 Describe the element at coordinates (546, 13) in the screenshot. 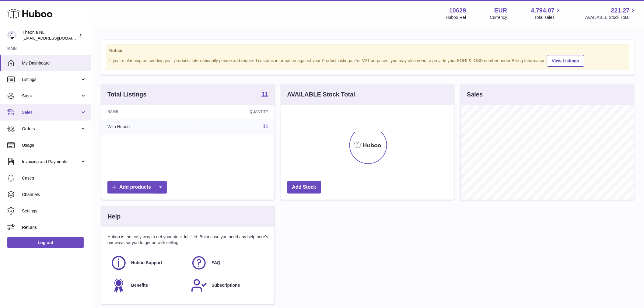

I see `a: 4,794.07 Total sales` at that location.